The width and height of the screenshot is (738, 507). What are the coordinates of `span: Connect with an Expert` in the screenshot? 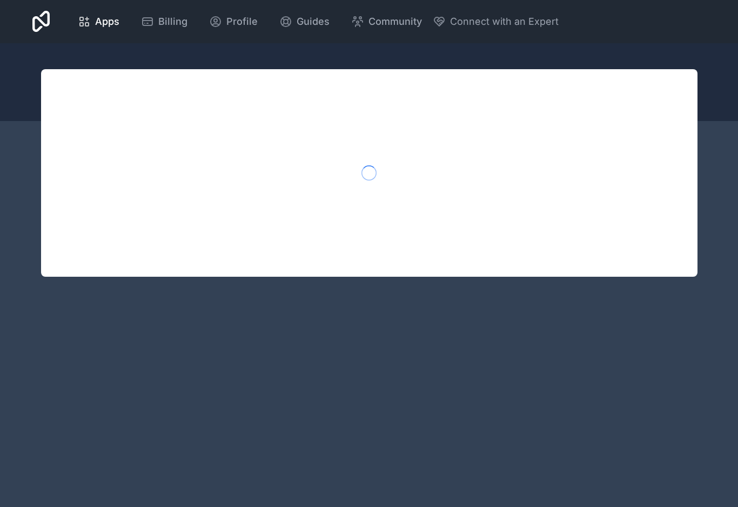 It's located at (504, 22).